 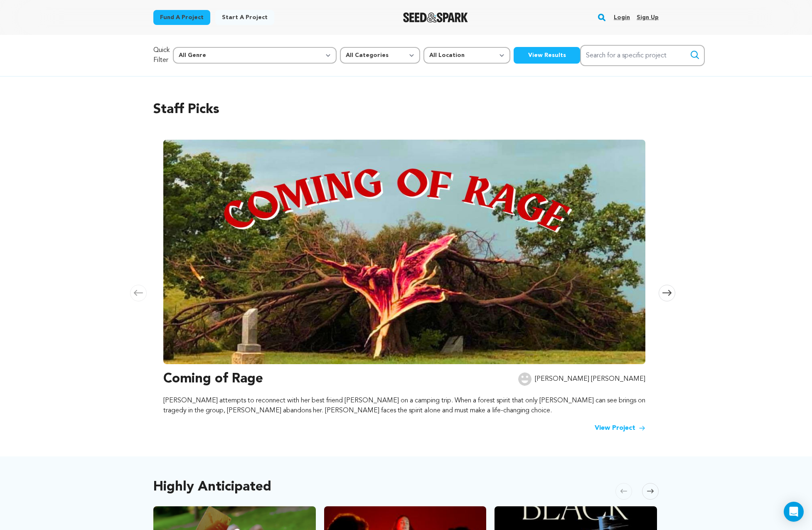 What do you see at coordinates (794, 512) in the screenshot?
I see `div: Open Intercom Messenger` at bounding box center [794, 512].